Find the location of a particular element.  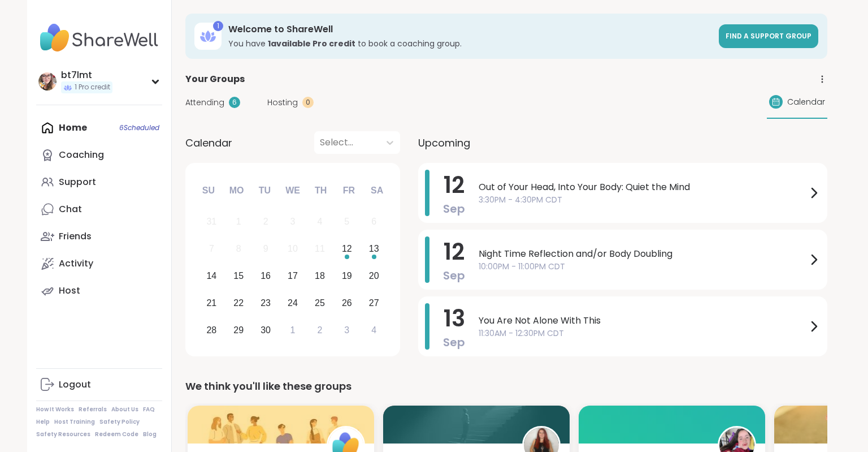

div: 22 is located at coordinates (238, 302).